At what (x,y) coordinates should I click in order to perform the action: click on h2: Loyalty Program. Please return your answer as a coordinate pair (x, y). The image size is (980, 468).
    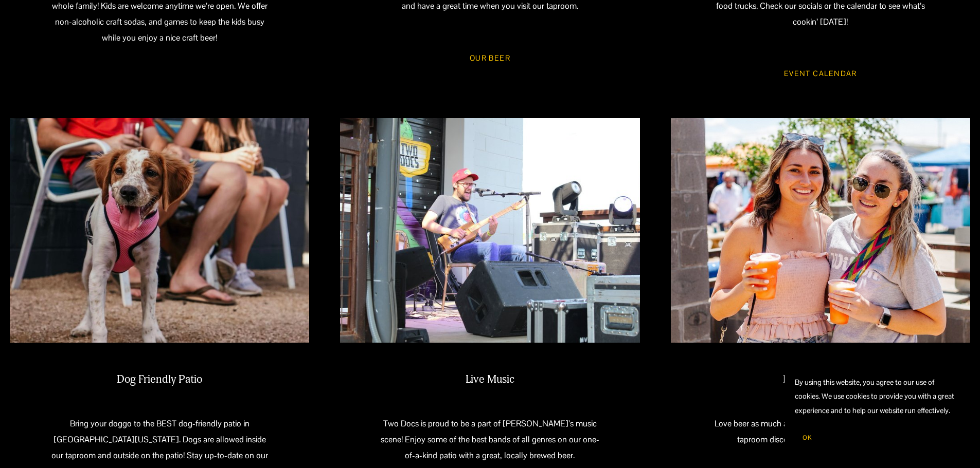
    Looking at the image, I should click on (820, 380).